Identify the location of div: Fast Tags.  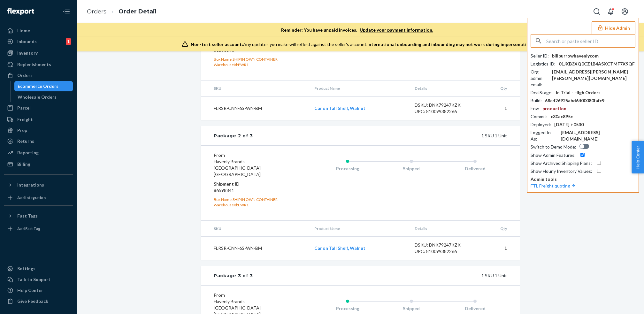
(28, 216).